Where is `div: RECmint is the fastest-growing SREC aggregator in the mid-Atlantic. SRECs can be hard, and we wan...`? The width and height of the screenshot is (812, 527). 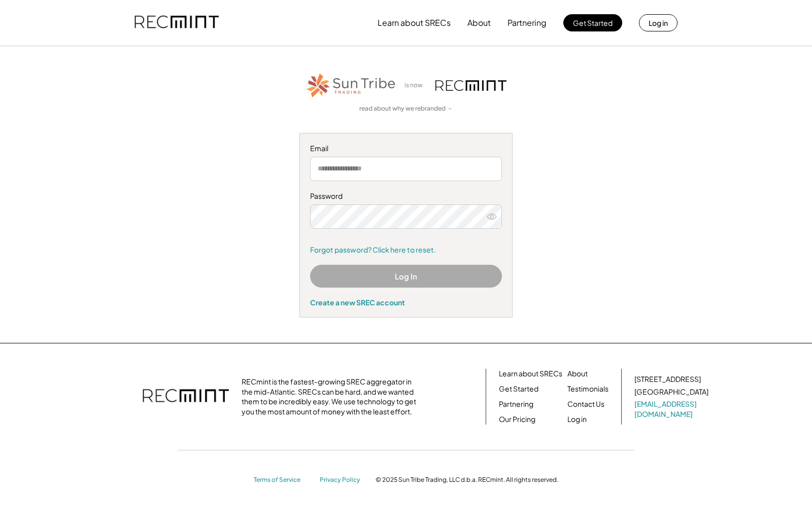 div: RECmint is the fastest-growing SREC aggregator in the mid-Atlantic. SRECs can be hard, and we wan... is located at coordinates (331, 396).